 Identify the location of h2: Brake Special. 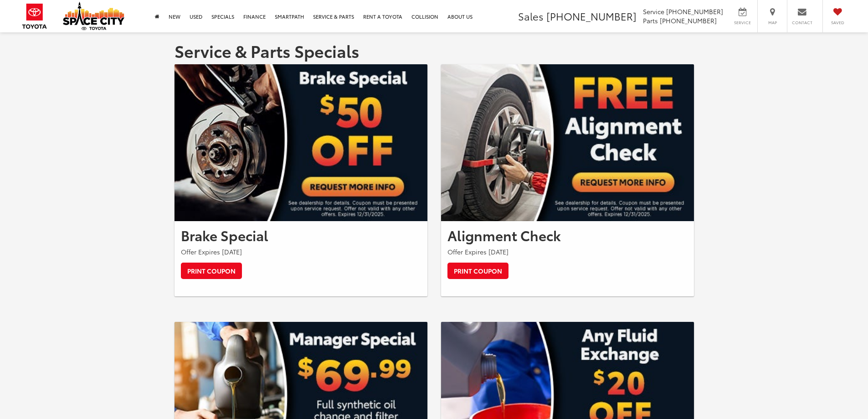
(300, 234).